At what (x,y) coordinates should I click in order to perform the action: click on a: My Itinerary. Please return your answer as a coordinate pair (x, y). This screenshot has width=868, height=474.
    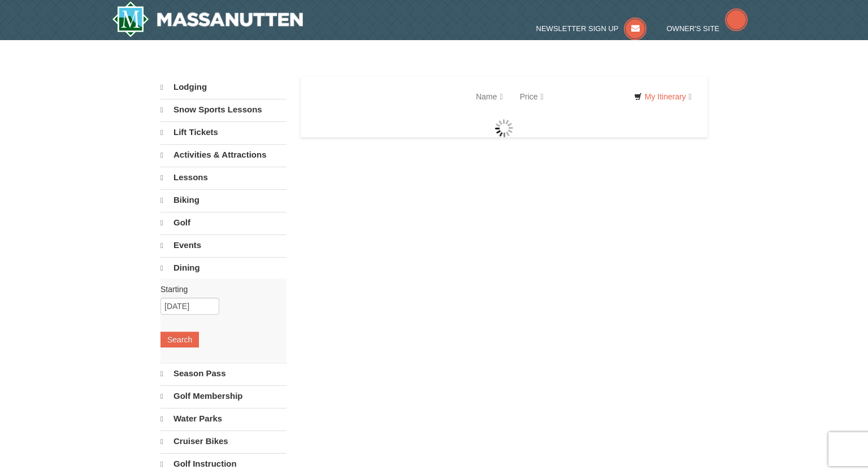
    Looking at the image, I should click on (662, 96).